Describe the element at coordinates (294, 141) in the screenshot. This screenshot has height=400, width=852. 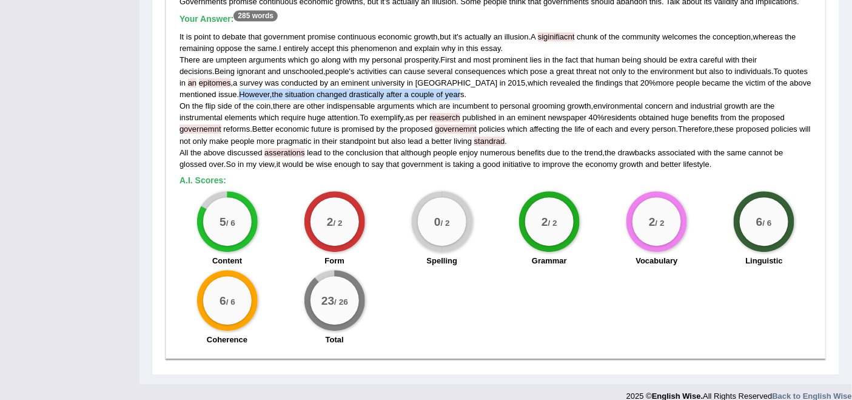
I see `span: pragmatic` at that location.